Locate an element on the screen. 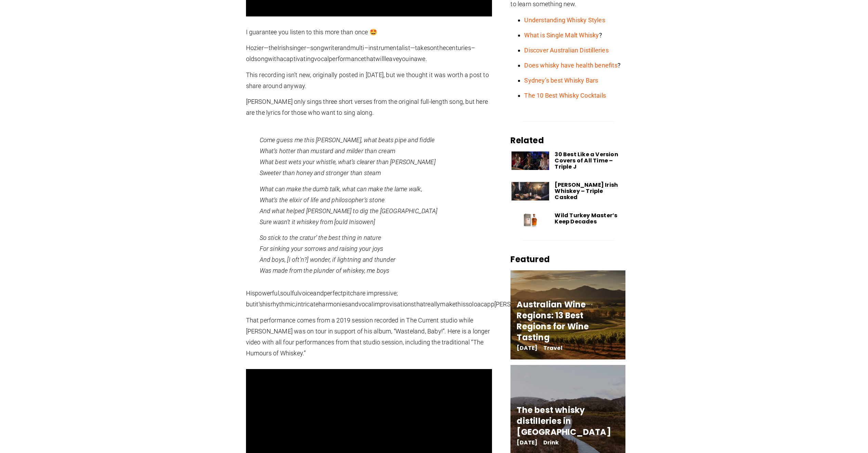 This screenshot has width=868, height=453. span: ations is located at coordinates (406, 304).